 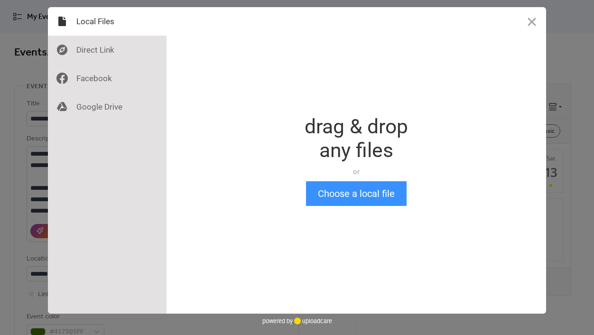 I want to click on button: Close, so click(x=532, y=21).